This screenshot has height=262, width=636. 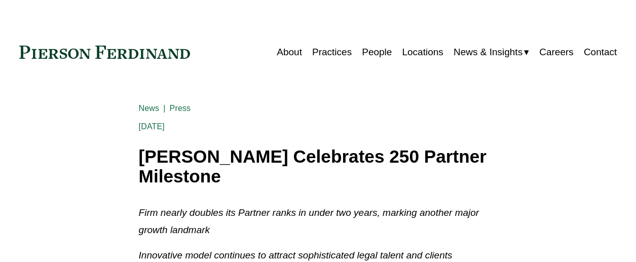 I want to click on a: About, so click(x=289, y=52).